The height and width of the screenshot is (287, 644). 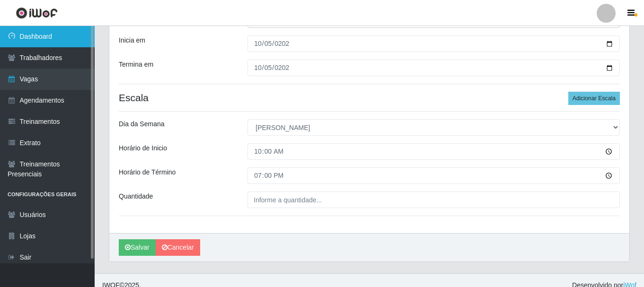 I want to click on label: Termina em, so click(x=136, y=64).